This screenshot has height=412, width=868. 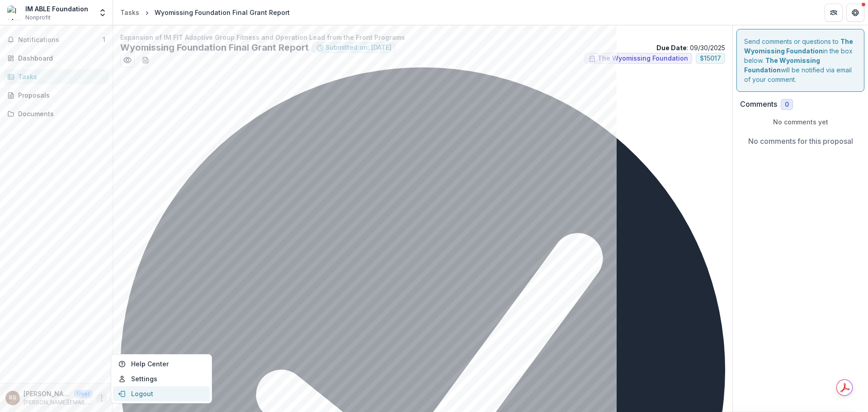 I want to click on h2: Wyomissing Foundation Final Grant Report, so click(x=214, y=47).